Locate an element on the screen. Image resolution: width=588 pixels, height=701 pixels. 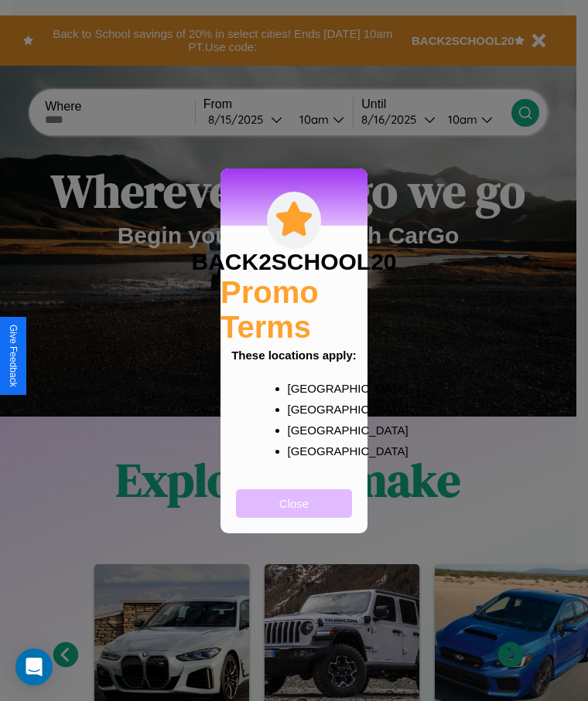
div: Open Intercom Messenger is located at coordinates (34, 667).